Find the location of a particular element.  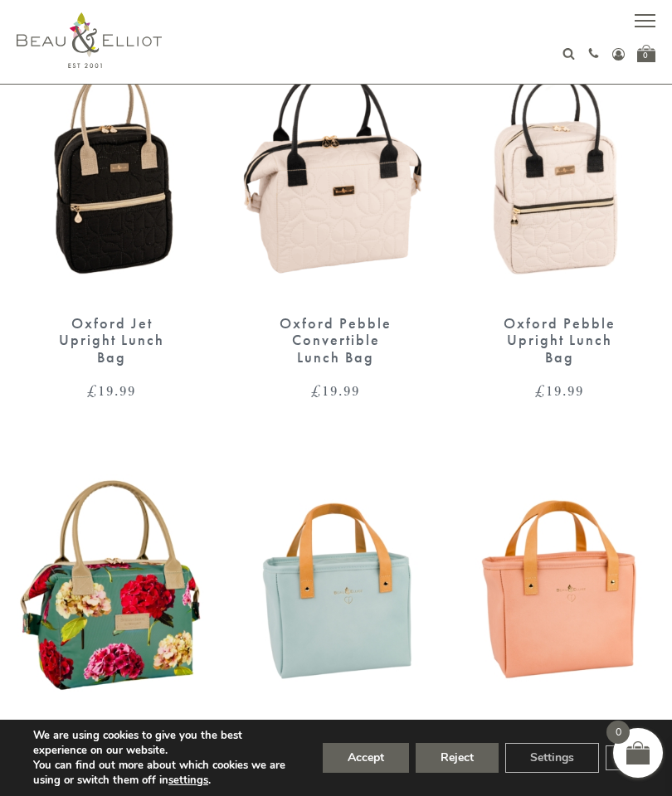

img: Sarah Kelleher convertible lunch bag teal is located at coordinates (112, 588).